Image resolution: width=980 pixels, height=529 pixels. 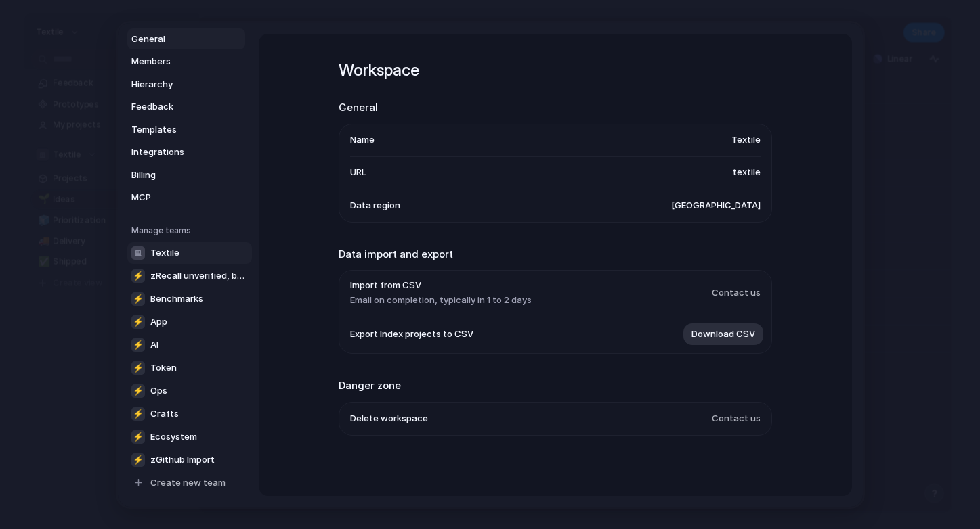 What do you see at coordinates (190, 390) in the screenshot?
I see `a: ⚡Ops` at bounding box center [190, 390].